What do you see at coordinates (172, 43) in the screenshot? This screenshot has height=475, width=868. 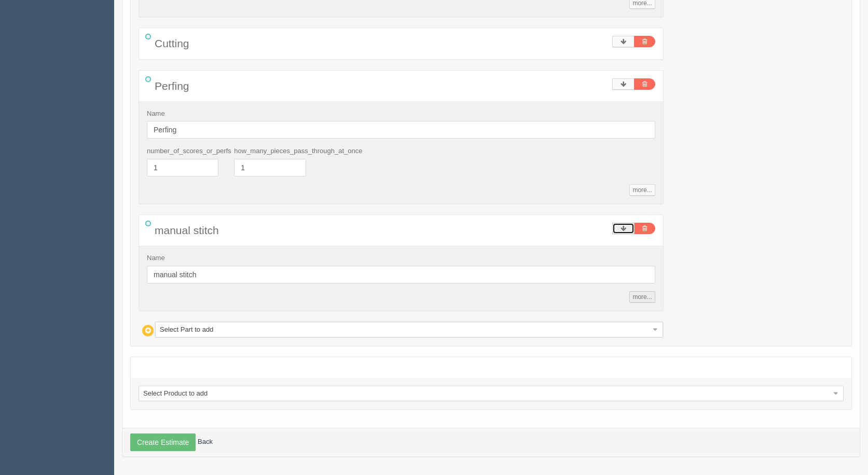 I see `span: Cutting` at bounding box center [172, 43].